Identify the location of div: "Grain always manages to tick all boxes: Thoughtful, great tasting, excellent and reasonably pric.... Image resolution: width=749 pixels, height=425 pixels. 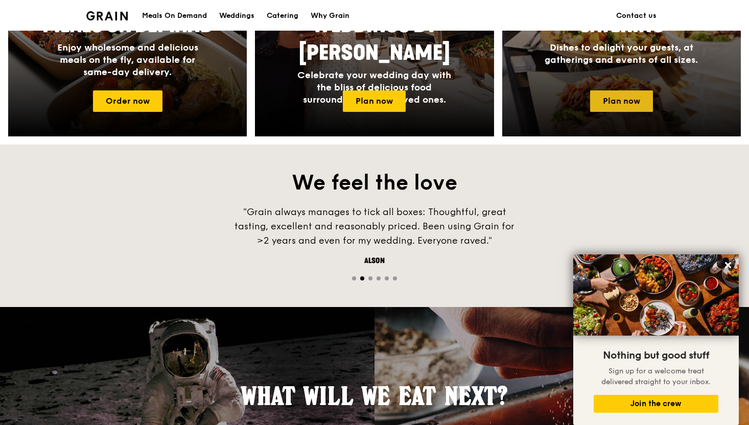
(374, 226).